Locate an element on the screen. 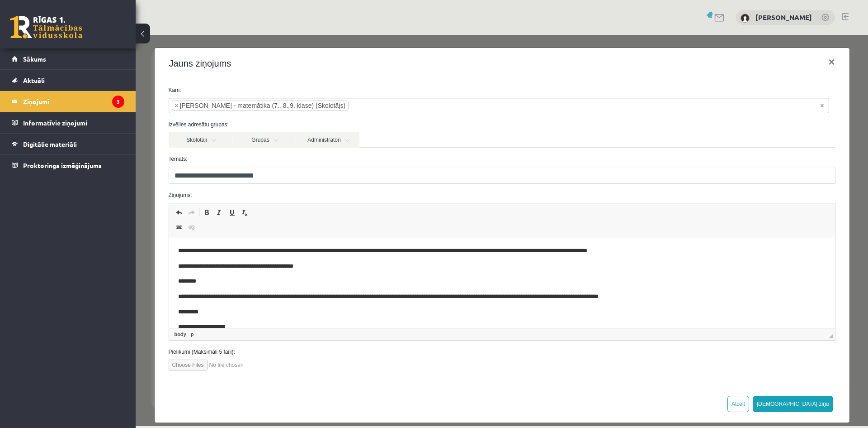  a: Treknraksts (vadīšanas taustiņš+B) is located at coordinates (71, 178).